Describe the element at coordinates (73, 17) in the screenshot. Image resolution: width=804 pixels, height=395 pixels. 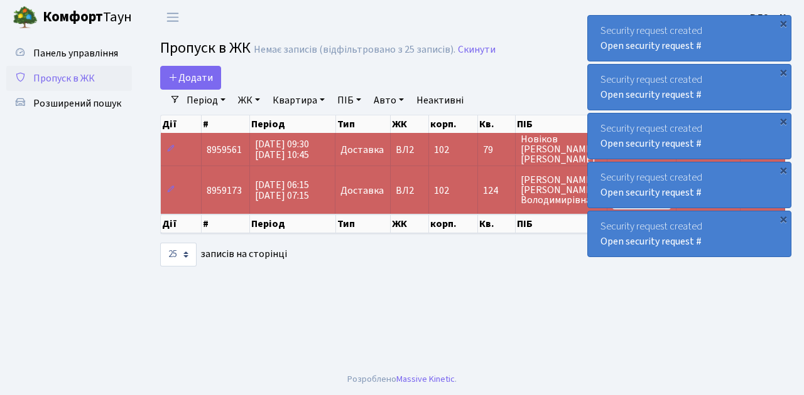
I see `b: Комфорт` at that location.